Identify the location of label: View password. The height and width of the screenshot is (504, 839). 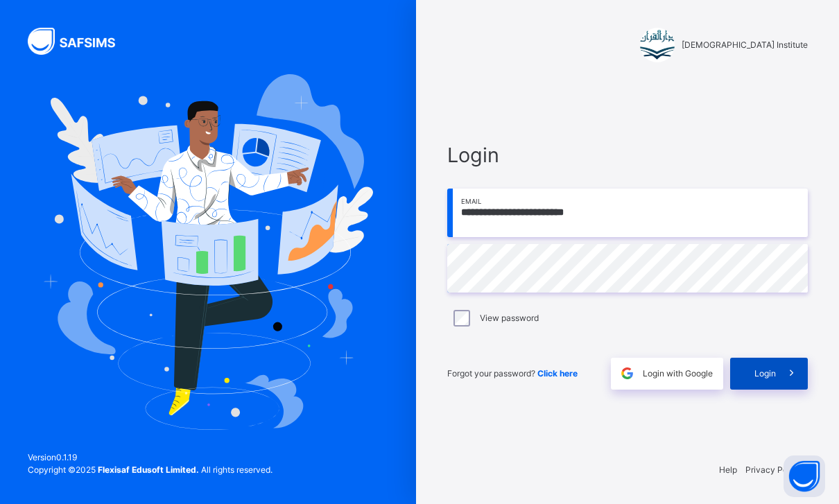
(509, 318).